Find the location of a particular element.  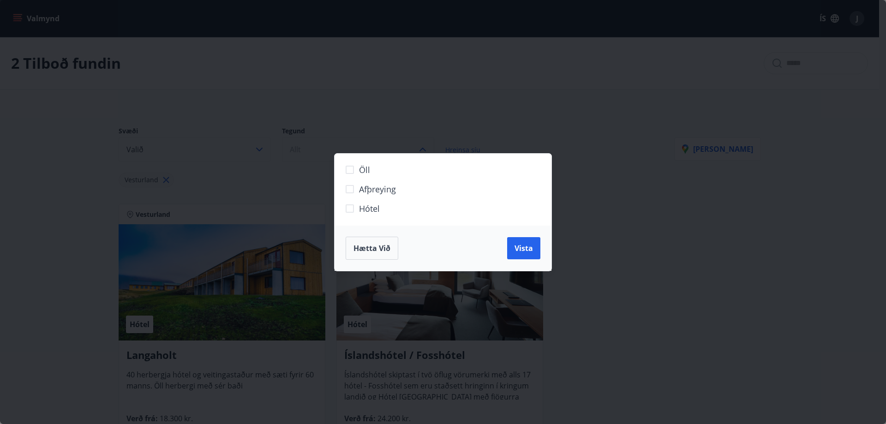

span: Hótel is located at coordinates (369, 209).